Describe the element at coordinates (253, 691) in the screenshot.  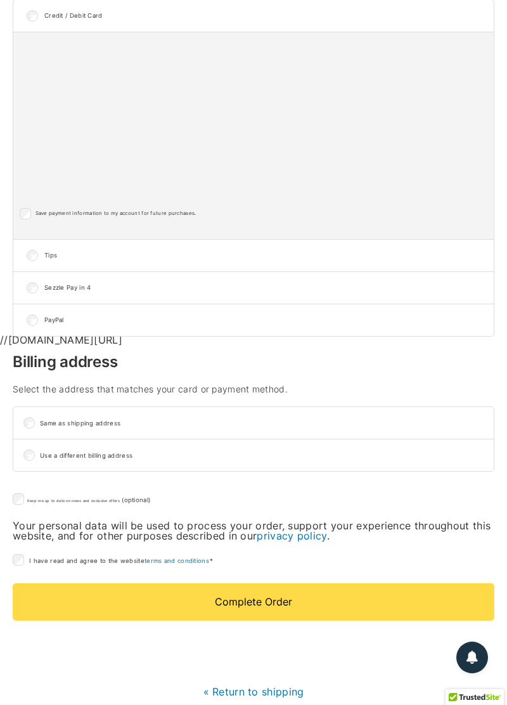
I see `a: « Return to shipping` at that location.